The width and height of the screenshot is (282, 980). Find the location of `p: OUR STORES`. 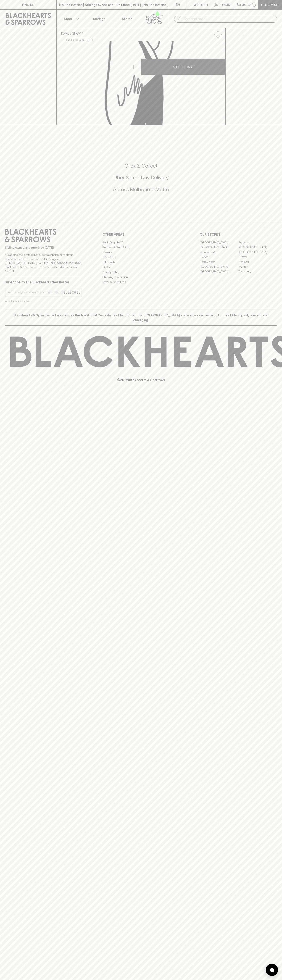

p: OUR STORES is located at coordinates (238, 234).